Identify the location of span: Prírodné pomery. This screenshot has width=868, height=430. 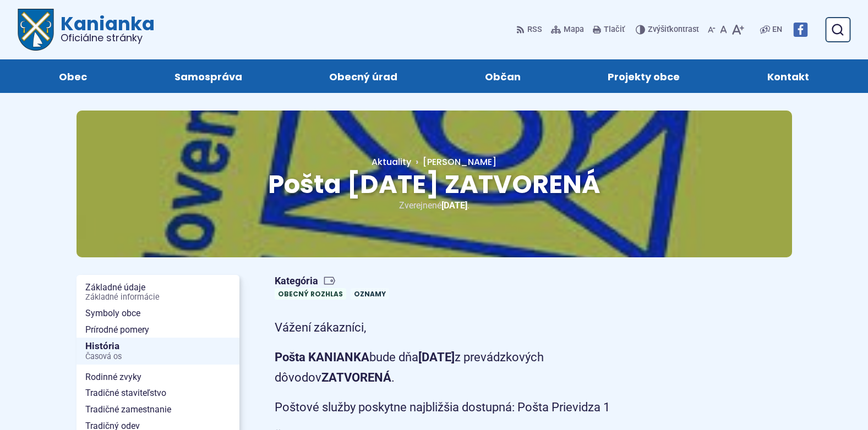
(158, 330).